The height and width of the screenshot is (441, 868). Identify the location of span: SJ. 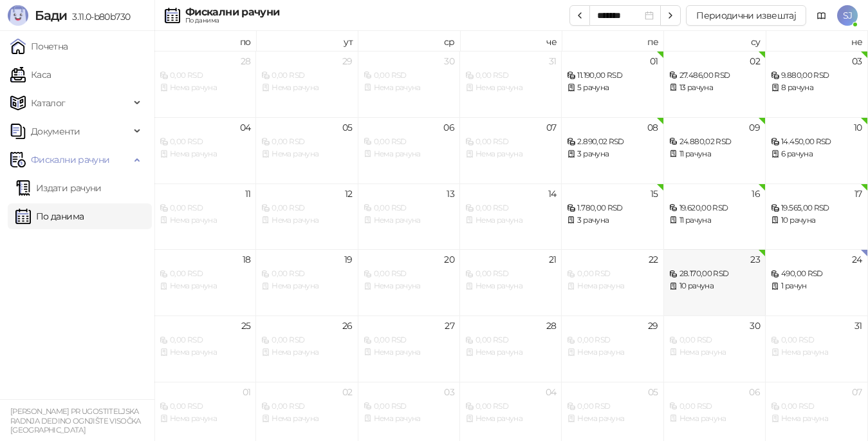
(848, 15).